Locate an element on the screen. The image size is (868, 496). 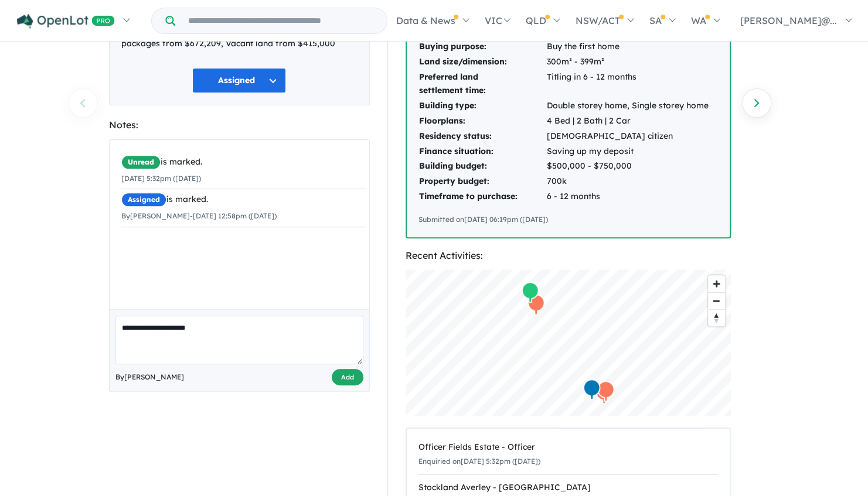
span: Unread is located at coordinates (141, 162).